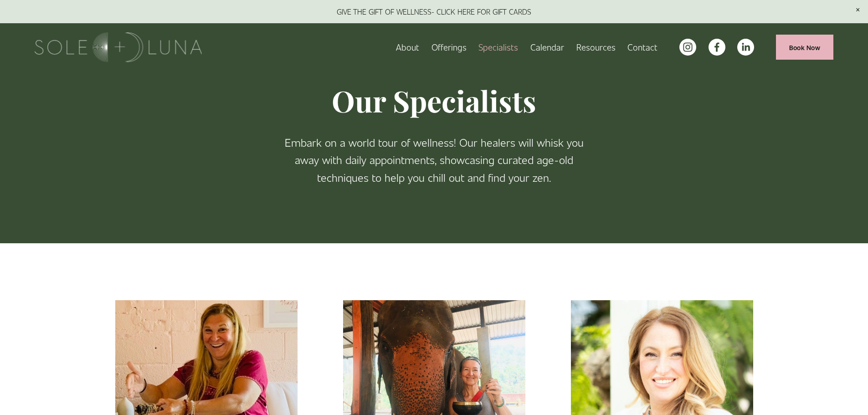  I want to click on a: facebook-unauth, so click(717, 47).